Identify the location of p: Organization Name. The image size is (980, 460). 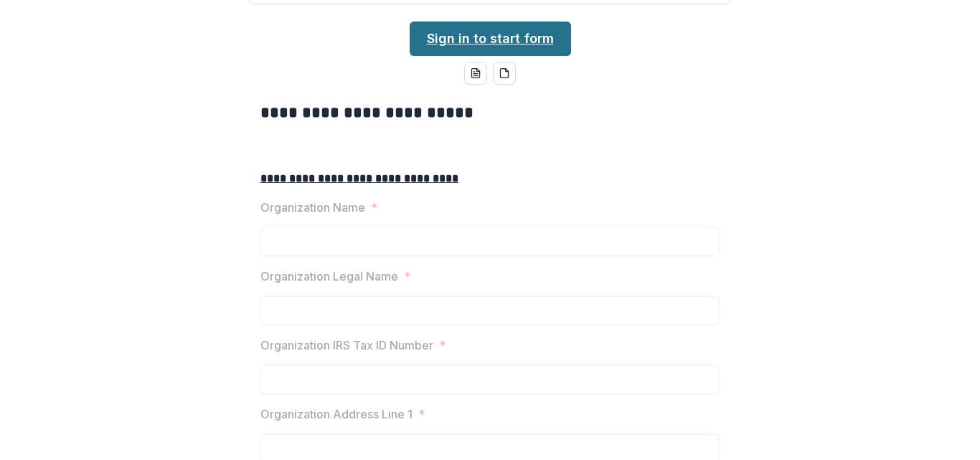
(312, 207).